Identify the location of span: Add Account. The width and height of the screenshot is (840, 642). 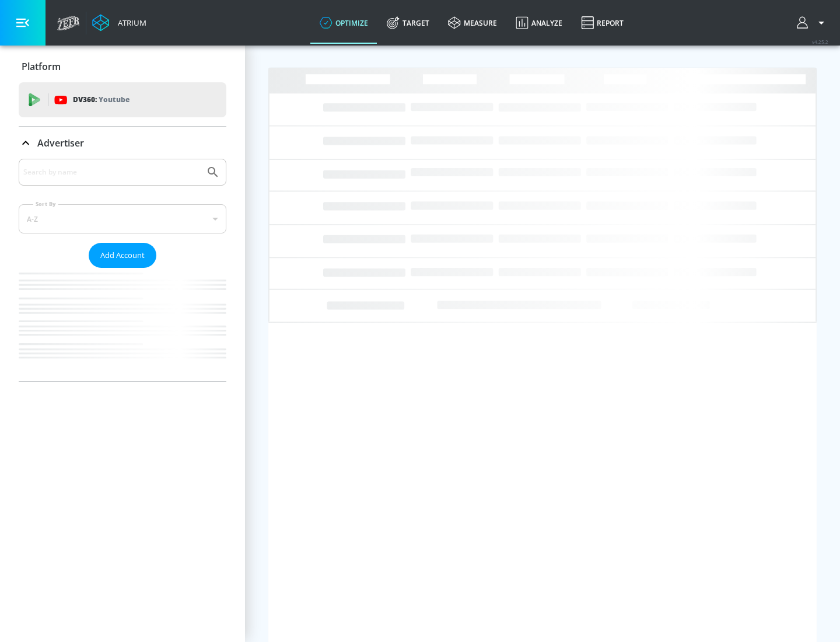
(123, 255).